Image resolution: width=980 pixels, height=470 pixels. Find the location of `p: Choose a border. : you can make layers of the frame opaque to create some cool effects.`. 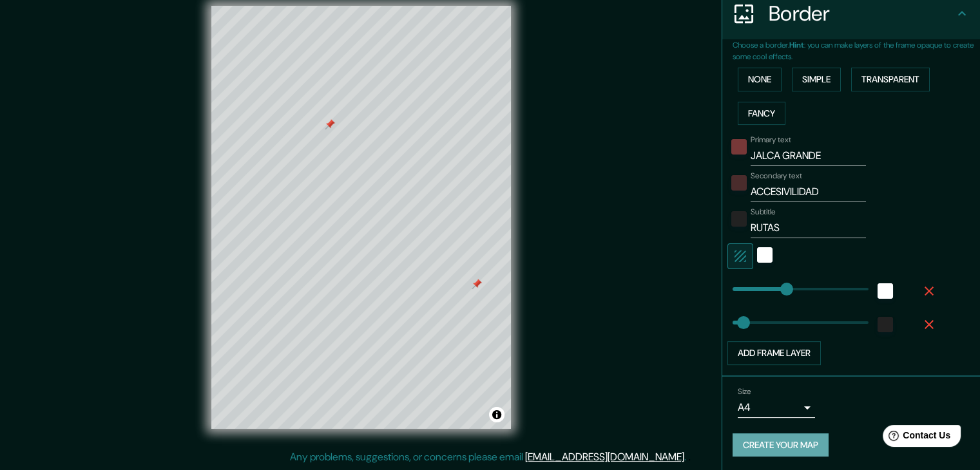

p: Choose a border. : you can make layers of the frame opaque to create some cool effects. is located at coordinates (856, 51).